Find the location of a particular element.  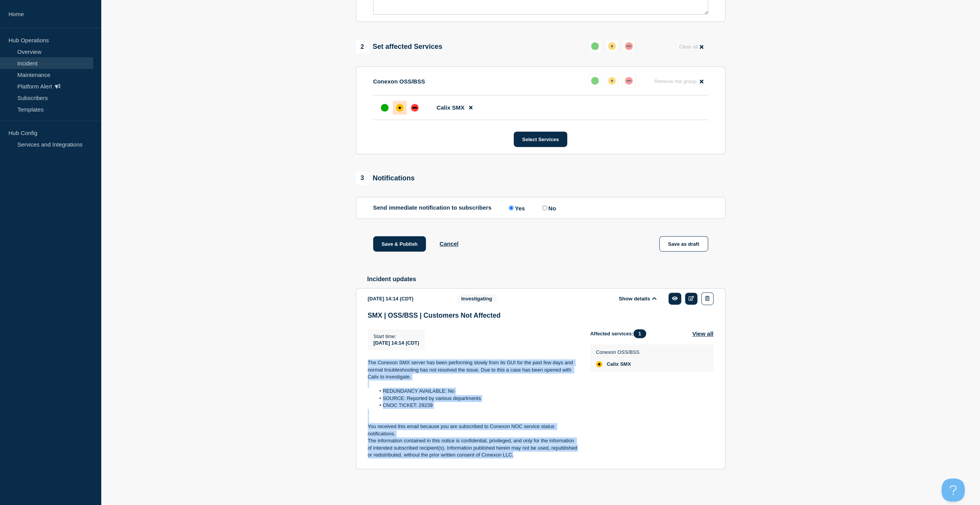

li: REDUNDANCY AVAILABLE: No is located at coordinates (477, 391).